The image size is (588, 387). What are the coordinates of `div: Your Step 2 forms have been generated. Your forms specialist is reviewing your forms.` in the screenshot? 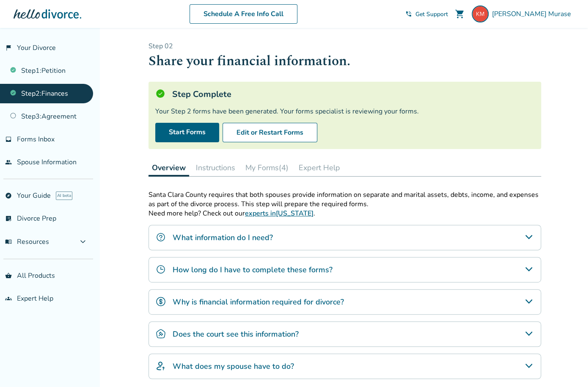 It's located at (345, 111).